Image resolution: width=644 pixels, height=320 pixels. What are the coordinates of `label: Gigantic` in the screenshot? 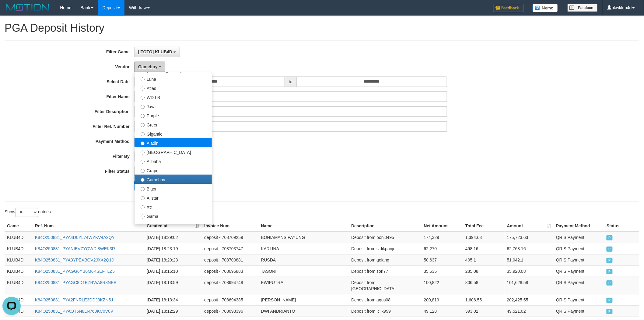 It's located at (173, 133).